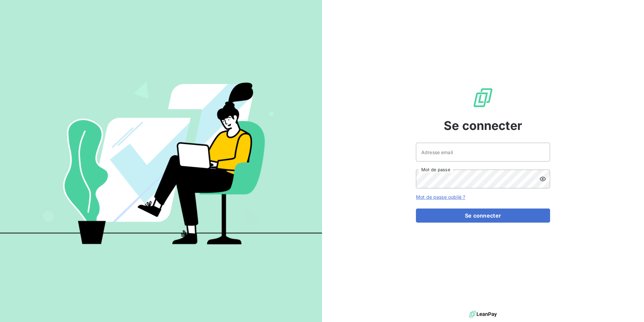  I want to click on input: placeholder, so click(483, 152).